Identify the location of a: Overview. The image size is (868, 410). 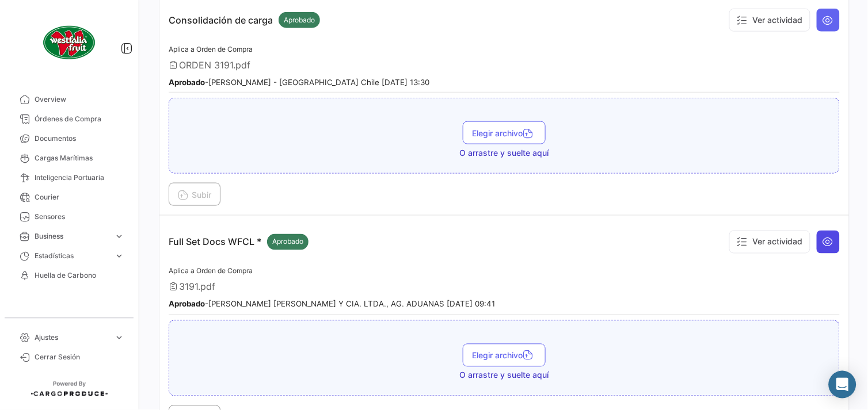
(69, 100).